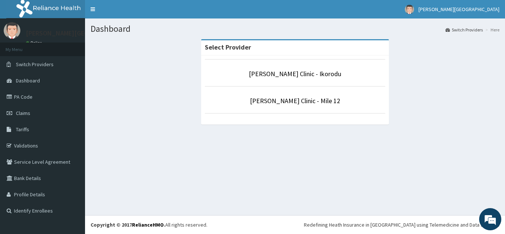 The width and height of the screenshot is (505, 234). Describe the element at coordinates (128, 225) in the screenshot. I see `strong: Copyright © 2017 .` at that location.